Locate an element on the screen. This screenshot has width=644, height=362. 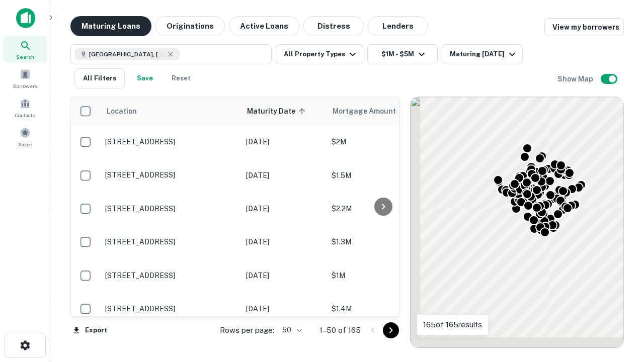
button: All Filters is located at coordinates (99, 79).